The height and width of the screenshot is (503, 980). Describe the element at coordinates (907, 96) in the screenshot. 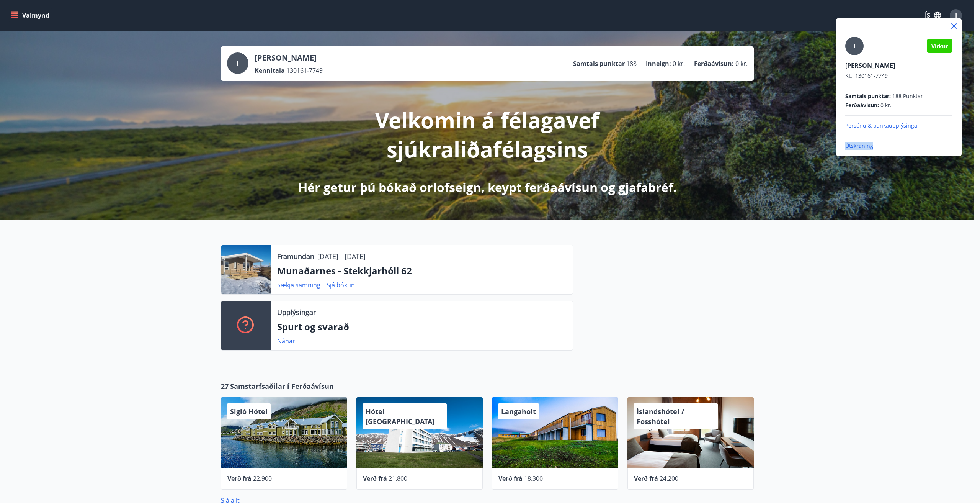

I see `span: 188 Punktar` at that location.